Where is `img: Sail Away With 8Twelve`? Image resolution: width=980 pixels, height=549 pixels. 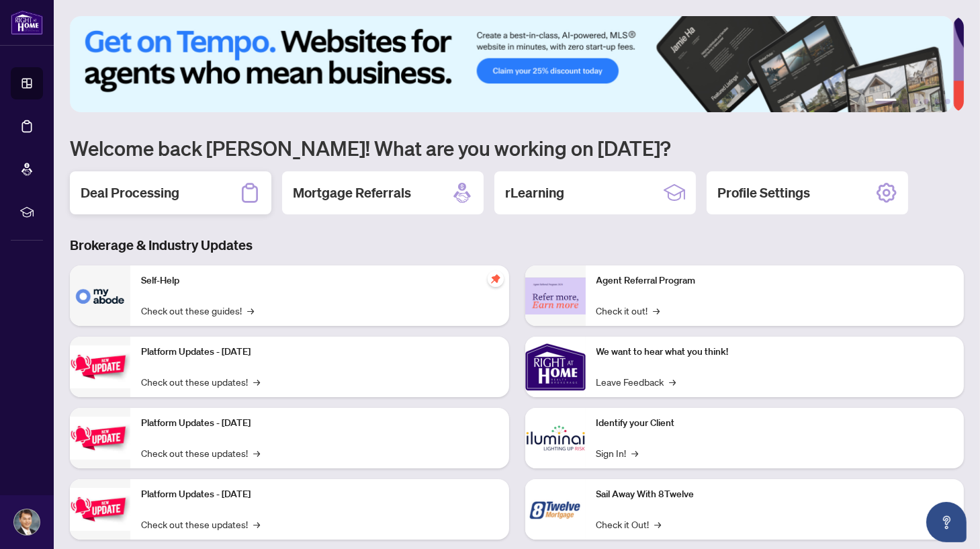
img: Sail Away With 8Twelve is located at coordinates (555, 509).